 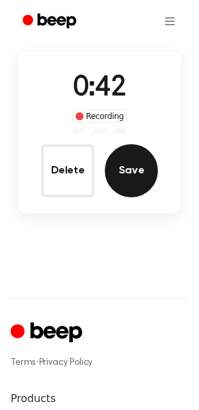 What do you see at coordinates (23, 363) in the screenshot?
I see `a: Terms` at bounding box center [23, 363].